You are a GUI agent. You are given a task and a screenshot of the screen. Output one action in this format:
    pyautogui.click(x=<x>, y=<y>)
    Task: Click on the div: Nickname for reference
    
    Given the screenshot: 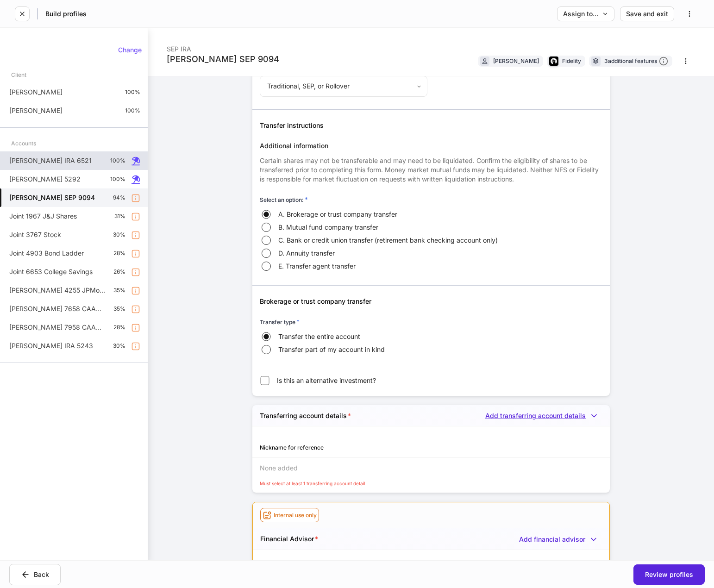 What is the action you would take?
    pyautogui.click(x=345, y=447)
    